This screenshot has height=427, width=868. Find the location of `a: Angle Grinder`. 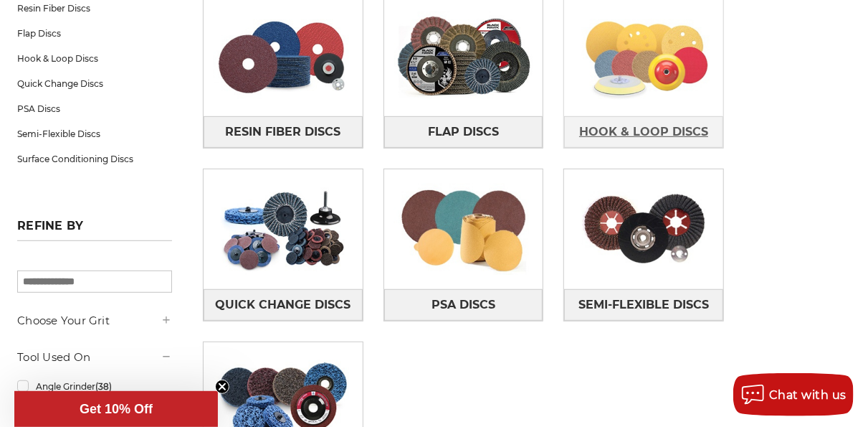

a: Angle Grinder is located at coordinates (94, 386).